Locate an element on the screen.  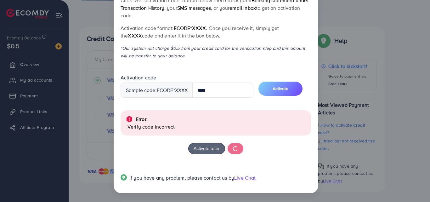
span: ecode is located at coordinates (165, 90).